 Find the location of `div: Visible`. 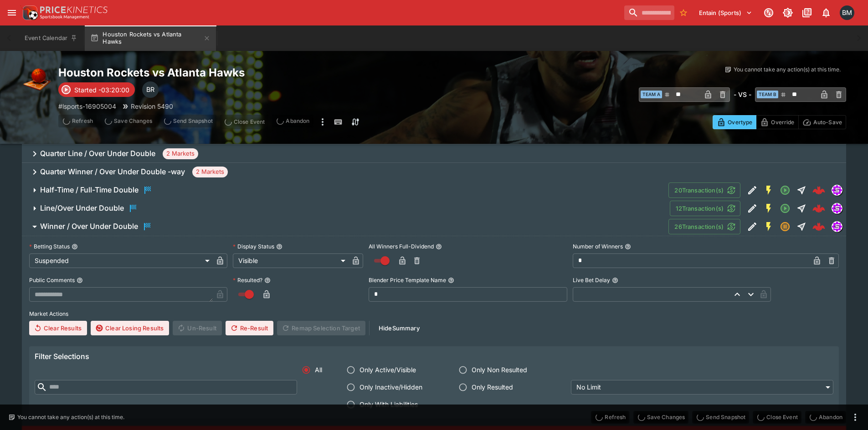

div: Visible is located at coordinates (291, 261).